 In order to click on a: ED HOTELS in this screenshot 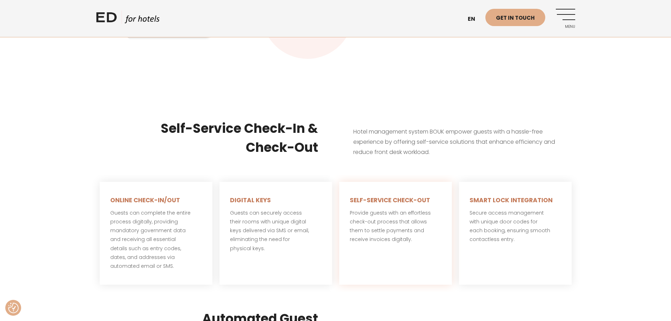, I will do `click(128, 19)`.